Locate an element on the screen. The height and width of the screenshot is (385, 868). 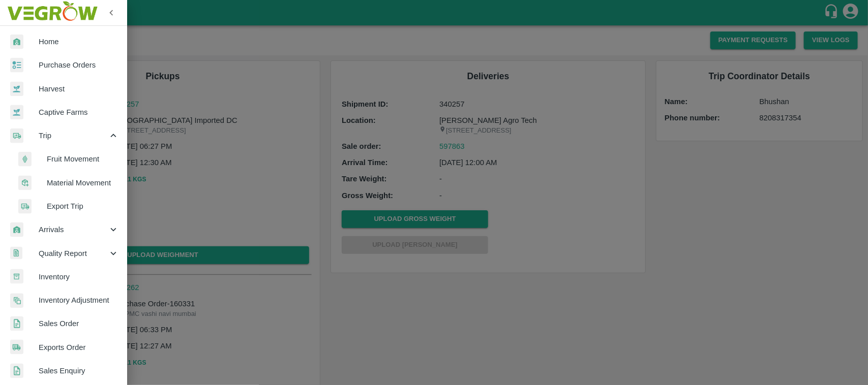
span: Captive Farms is located at coordinates (79, 112).